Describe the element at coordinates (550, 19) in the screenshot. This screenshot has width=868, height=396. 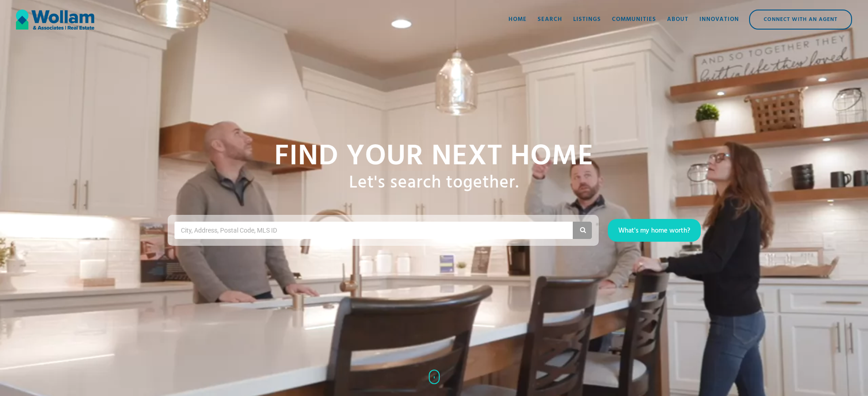
I see `a: Search` at that location.